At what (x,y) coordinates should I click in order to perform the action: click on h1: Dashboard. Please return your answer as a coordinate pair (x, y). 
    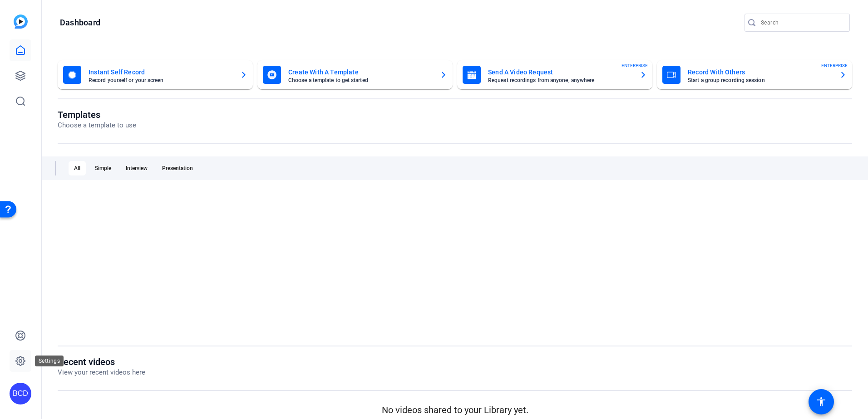
    Looking at the image, I should click on (80, 23).